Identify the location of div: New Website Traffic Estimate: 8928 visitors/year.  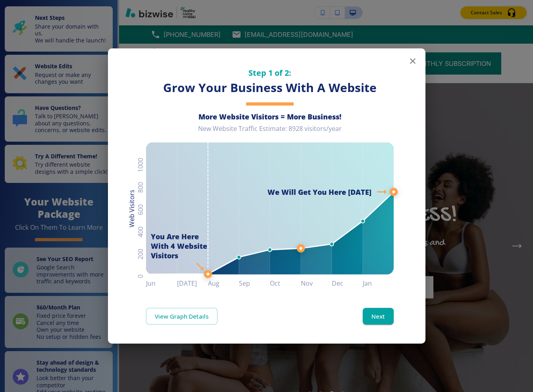
(270, 132).